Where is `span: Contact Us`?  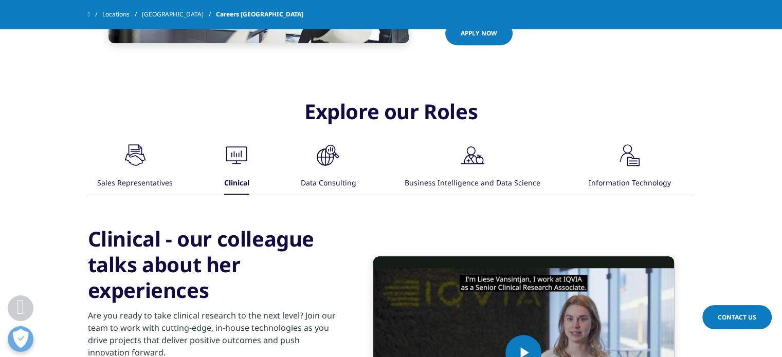
span: Contact Us is located at coordinates (737, 317).